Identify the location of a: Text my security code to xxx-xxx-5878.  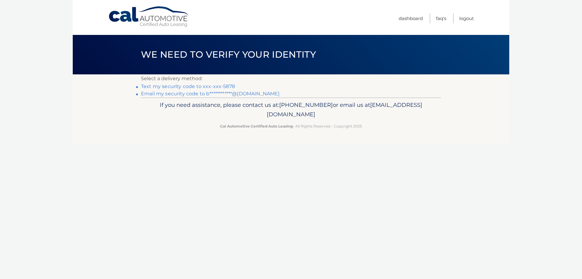
(188, 86).